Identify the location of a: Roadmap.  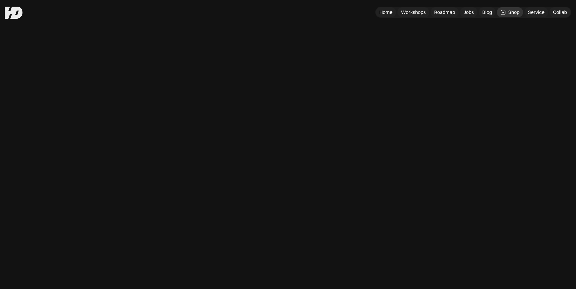
(444, 12).